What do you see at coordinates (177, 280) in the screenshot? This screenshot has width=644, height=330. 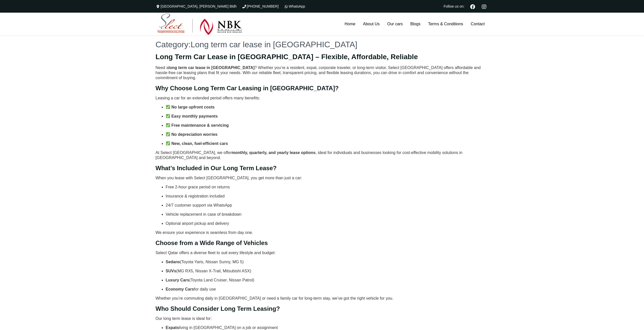 I see `strong: Luxury Cars` at bounding box center [177, 280].